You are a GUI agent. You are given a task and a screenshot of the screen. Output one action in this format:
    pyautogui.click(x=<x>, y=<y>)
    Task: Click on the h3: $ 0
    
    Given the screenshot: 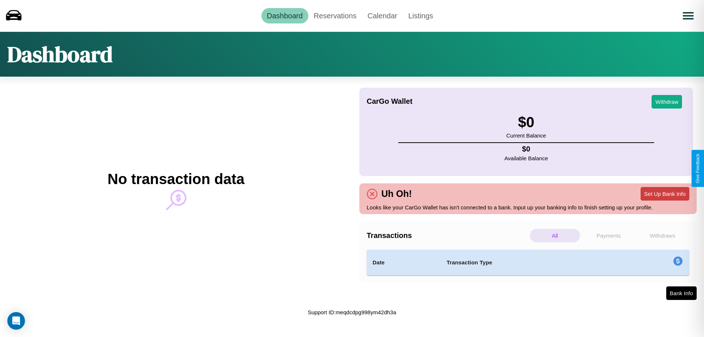 What is the action you would take?
    pyautogui.click(x=526, y=122)
    